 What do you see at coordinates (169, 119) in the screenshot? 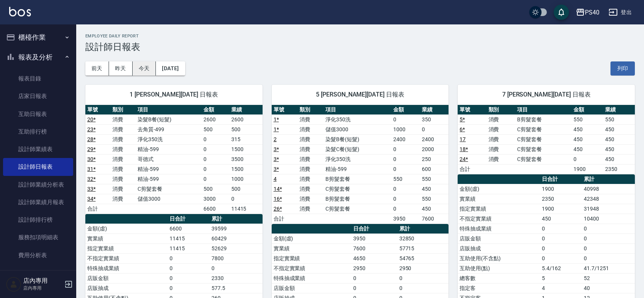
I see `td: 染髮B餐(短髮)` at bounding box center [169, 119].